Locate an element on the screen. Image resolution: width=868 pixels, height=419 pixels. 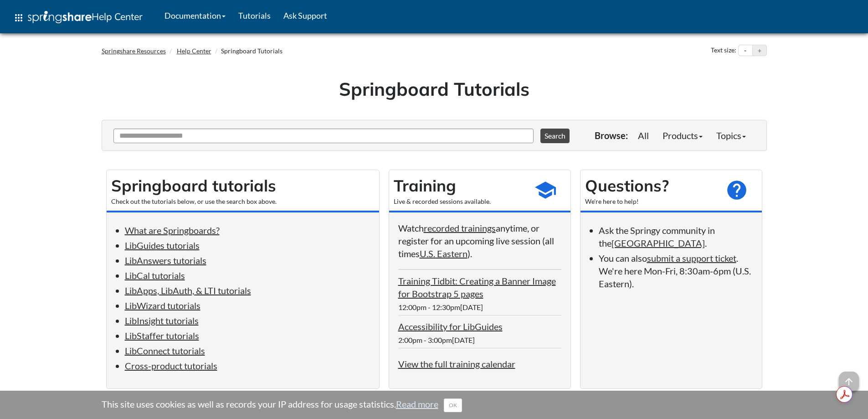
span: Help Center is located at coordinates (117, 17).